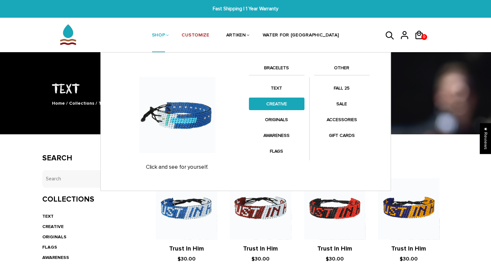 This screenshot has height=266, width=491. What do you see at coordinates (485, 138) in the screenshot?
I see `div: Click to open Judge.me floating reviews tab` at bounding box center [485, 138].